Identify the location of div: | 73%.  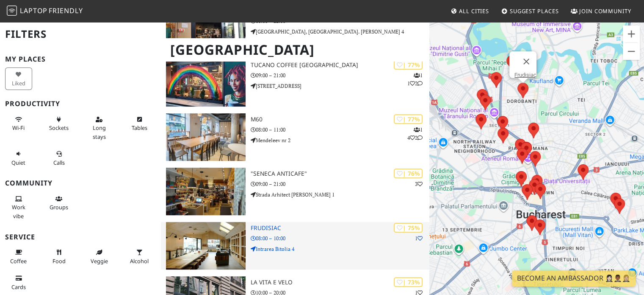
(408, 281).